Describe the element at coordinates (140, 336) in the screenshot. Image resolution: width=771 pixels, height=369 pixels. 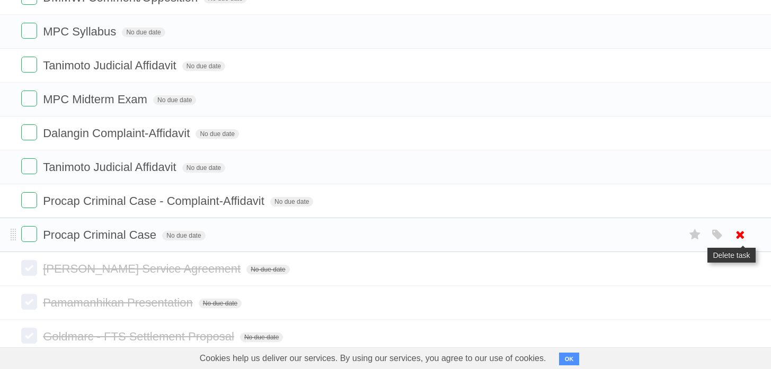
I see `span: Goldmarc - FTS Settlement Proposal` at that location.